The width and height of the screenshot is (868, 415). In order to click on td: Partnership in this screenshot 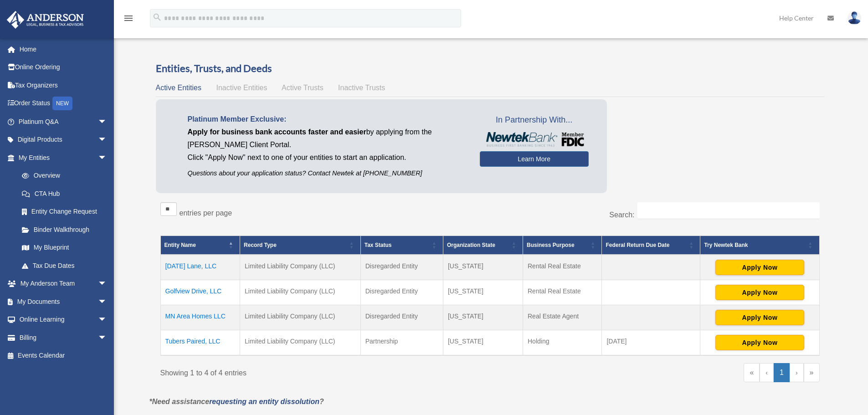, I will do `click(401, 343)`.